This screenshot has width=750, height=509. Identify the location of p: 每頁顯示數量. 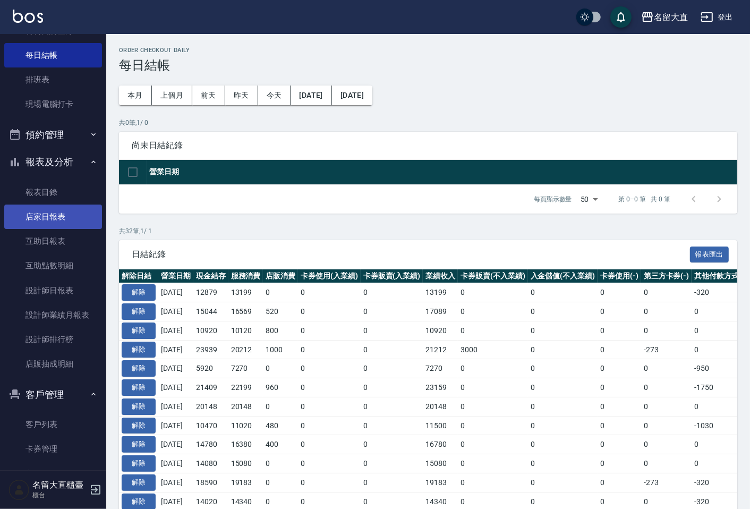
(553, 199).